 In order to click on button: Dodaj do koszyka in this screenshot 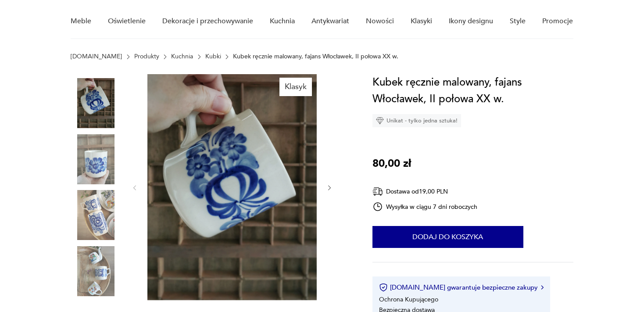, I will do `click(448, 237)`.